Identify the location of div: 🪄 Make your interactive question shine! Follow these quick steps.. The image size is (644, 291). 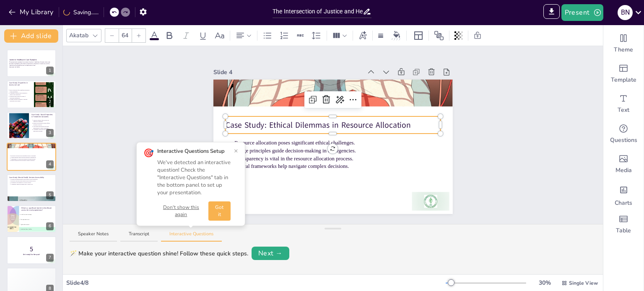
(159, 253).